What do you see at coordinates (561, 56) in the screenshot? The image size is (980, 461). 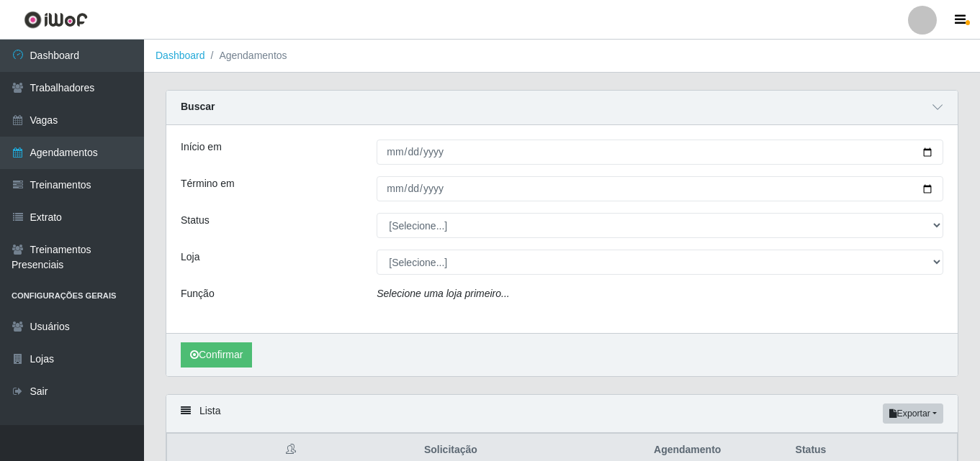 I see `nav: breadcrumb` at bounding box center [561, 56].